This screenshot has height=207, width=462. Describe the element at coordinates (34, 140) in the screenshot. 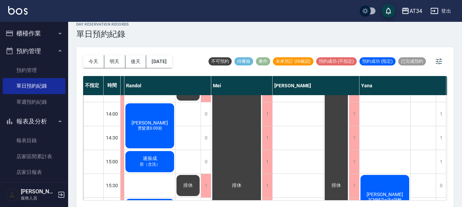

I see `a: 報表目錄` at that location.